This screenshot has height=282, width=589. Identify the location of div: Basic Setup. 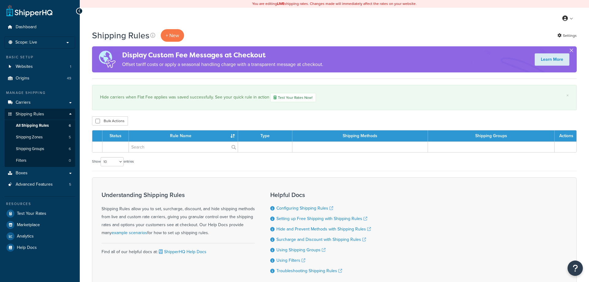
(40, 57).